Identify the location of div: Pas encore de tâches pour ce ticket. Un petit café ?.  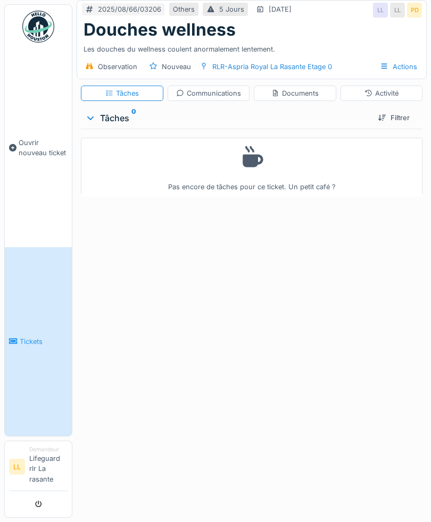
(252, 167).